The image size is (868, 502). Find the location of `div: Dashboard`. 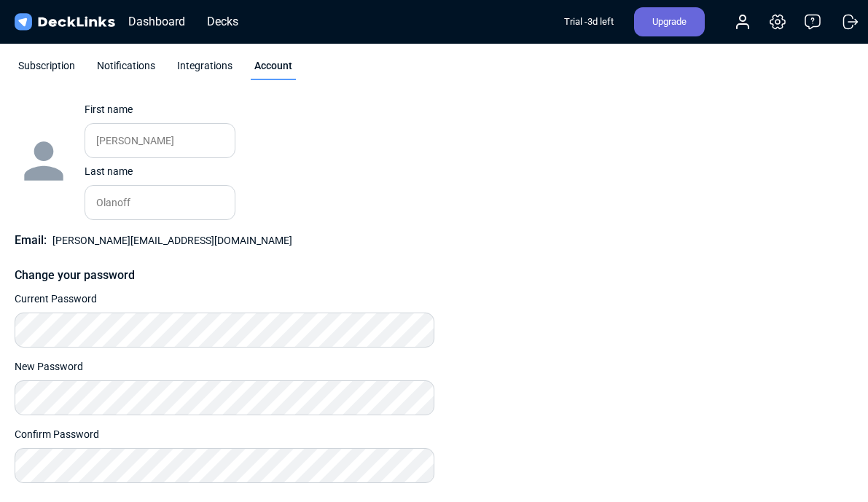

div: Dashboard is located at coordinates (157, 21).